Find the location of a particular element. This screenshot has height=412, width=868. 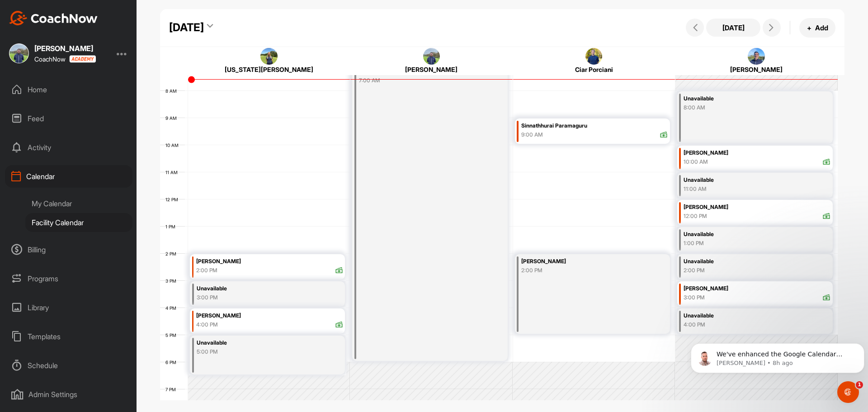

div: 9 AM is located at coordinates (173, 118).